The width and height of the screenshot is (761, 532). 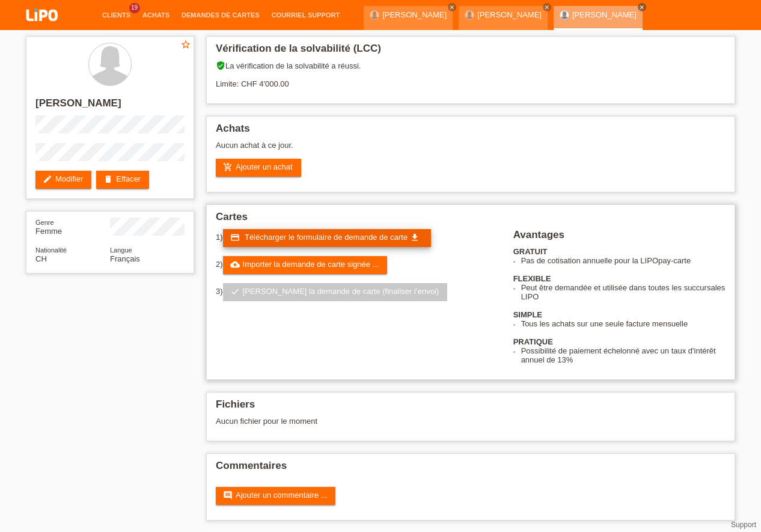 I want to click on i: edit, so click(x=48, y=179).